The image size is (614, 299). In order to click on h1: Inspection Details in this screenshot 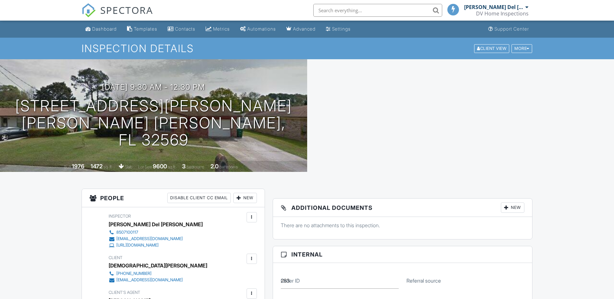, I will do `click(307, 48)`.